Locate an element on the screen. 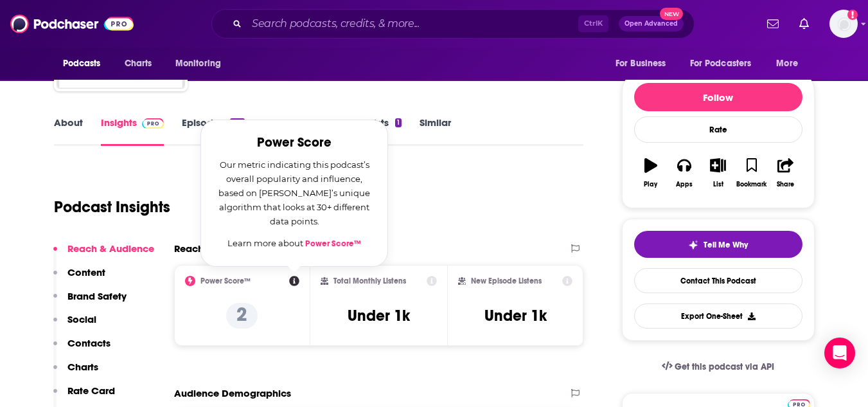 Image resolution: width=868 pixels, height=407 pixels. span: Podcasts is located at coordinates (82, 64).